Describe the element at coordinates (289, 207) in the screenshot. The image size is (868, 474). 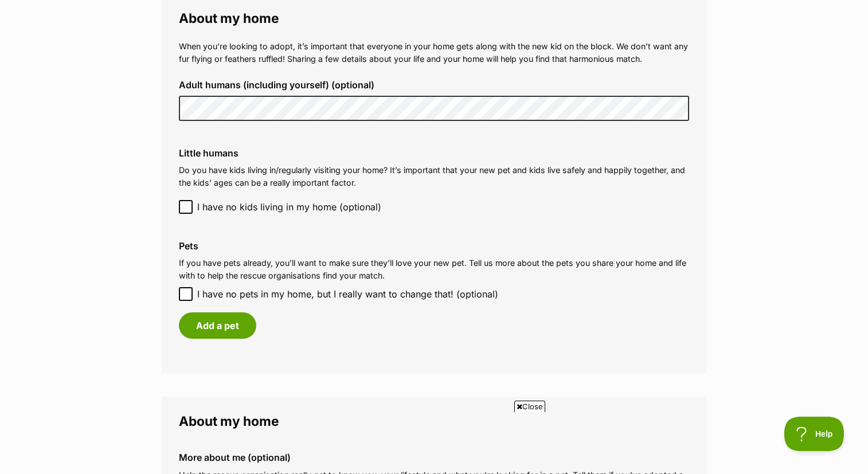
I see `span: I have no kids living in my home (optional)` at that location.